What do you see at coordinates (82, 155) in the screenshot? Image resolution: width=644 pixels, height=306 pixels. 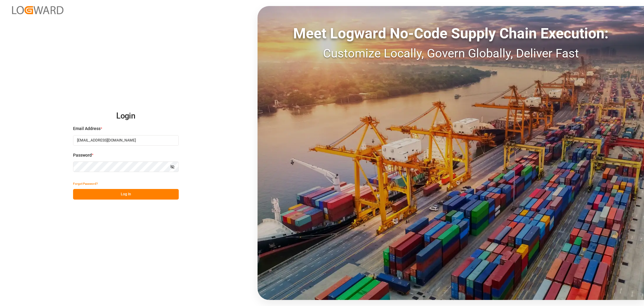 I see `span: Password` at bounding box center [82, 155].